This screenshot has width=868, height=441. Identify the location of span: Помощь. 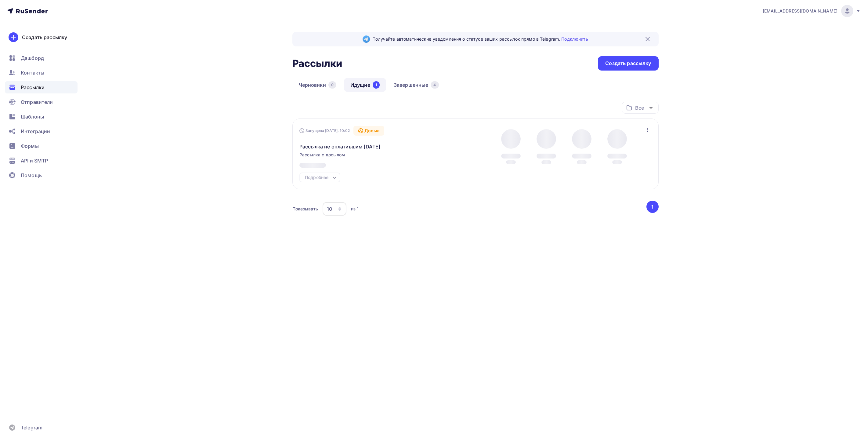
(31, 175).